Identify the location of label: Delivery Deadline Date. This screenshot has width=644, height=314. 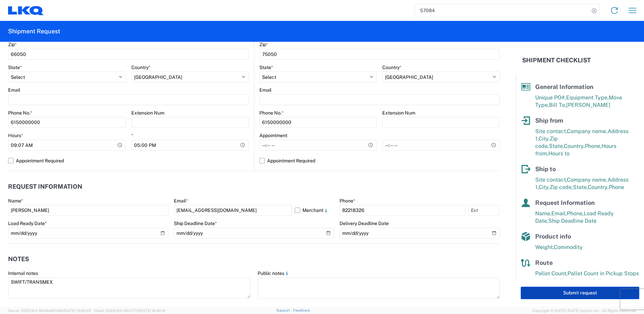
(364, 223).